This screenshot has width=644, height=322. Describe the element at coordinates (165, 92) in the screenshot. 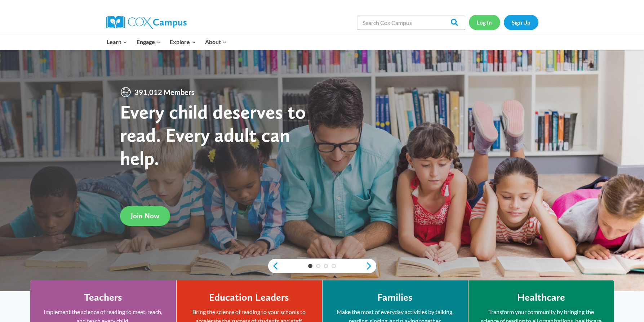

I see `span: 391,012 Members` at that location.